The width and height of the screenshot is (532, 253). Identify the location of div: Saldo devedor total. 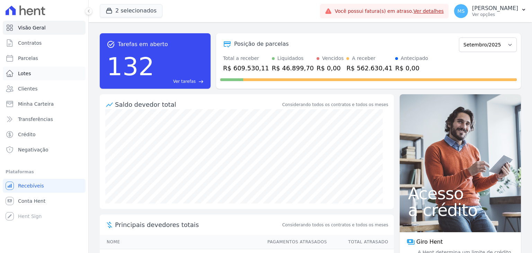
(198, 104).